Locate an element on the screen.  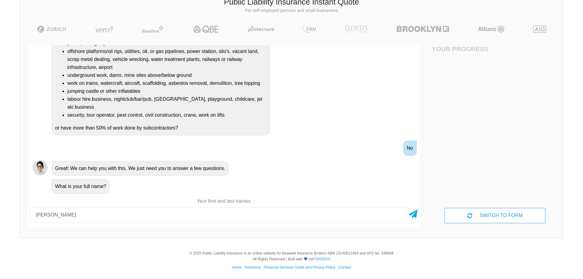
li: offshore platforms/oil rigs, utilities, oil, or gas pipelines, power station, silo's, vacant land... is located at coordinates (167, 59).